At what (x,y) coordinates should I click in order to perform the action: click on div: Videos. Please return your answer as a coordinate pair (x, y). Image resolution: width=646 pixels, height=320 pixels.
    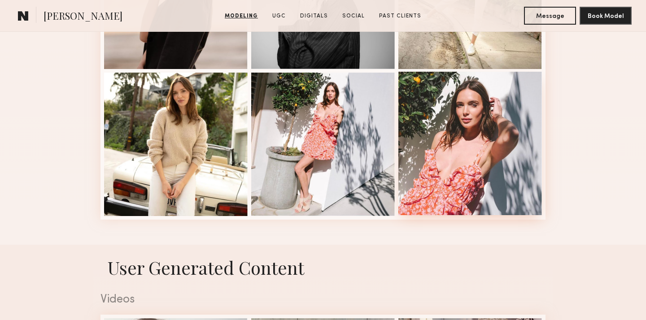
    Looking at the image, I should click on (323, 300).